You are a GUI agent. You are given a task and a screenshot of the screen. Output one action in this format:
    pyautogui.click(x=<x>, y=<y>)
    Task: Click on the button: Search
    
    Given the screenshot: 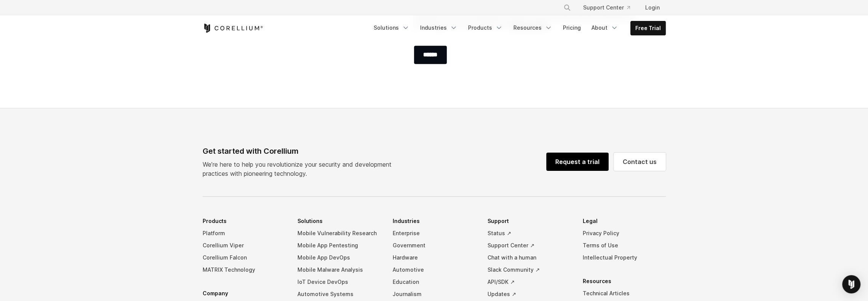 What is the action you would take?
    pyautogui.click(x=567, y=8)
    